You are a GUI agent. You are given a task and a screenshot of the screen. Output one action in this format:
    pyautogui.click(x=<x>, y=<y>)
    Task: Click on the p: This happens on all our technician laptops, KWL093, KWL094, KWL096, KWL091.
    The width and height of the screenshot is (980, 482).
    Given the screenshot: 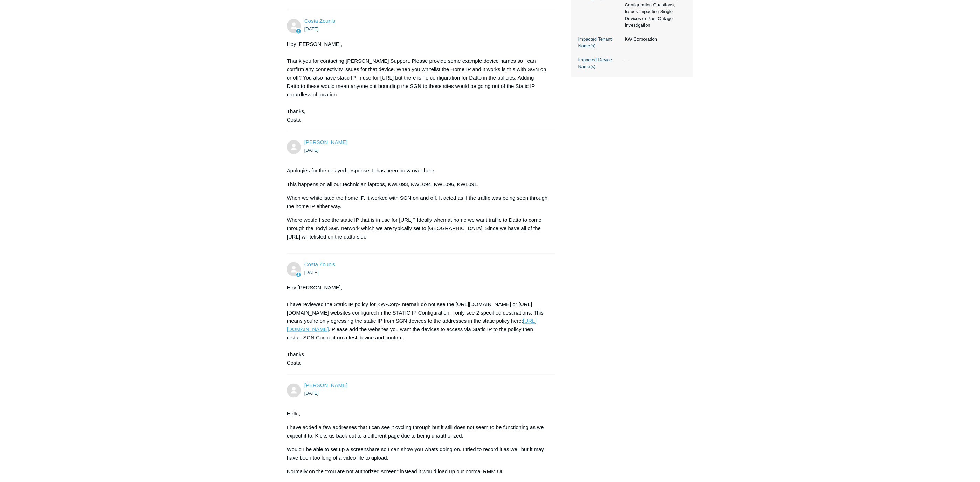 What is the action you would take?
    pyautogui.click(x=417, y=184)
    